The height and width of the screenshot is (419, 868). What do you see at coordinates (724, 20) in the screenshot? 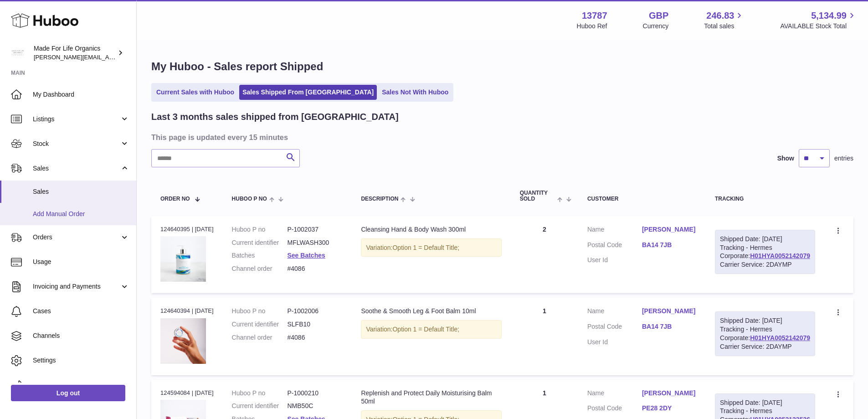
I see `a: 246.83 Total sales` at bounding box center [724, 20].